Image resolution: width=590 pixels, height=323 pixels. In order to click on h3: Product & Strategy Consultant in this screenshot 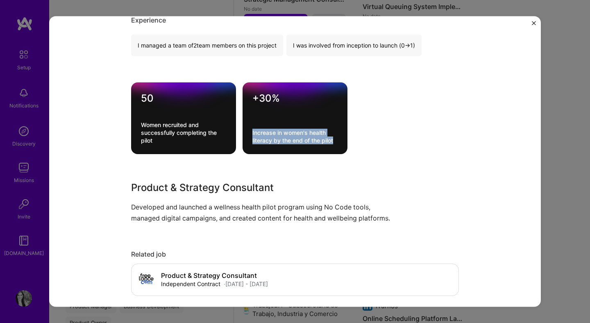, I will do `click(264, 188)`.